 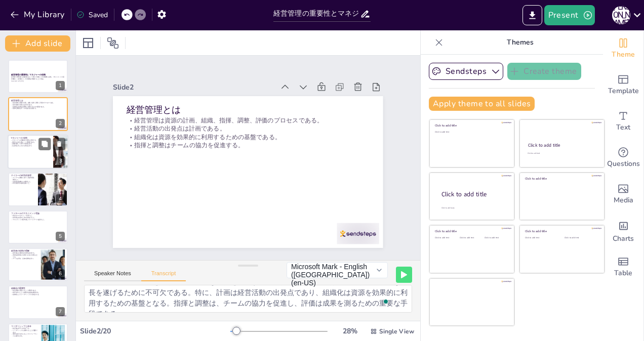 What do you see at coordinates (623, 55) in the screenshot?
I see `span: Theme` at bounding box center [623, 55].